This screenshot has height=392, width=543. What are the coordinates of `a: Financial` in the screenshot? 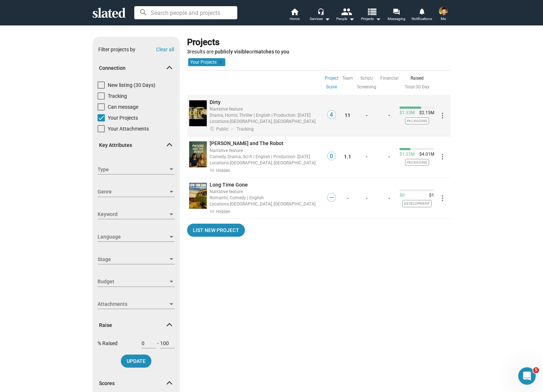 It's located at (390, 78).